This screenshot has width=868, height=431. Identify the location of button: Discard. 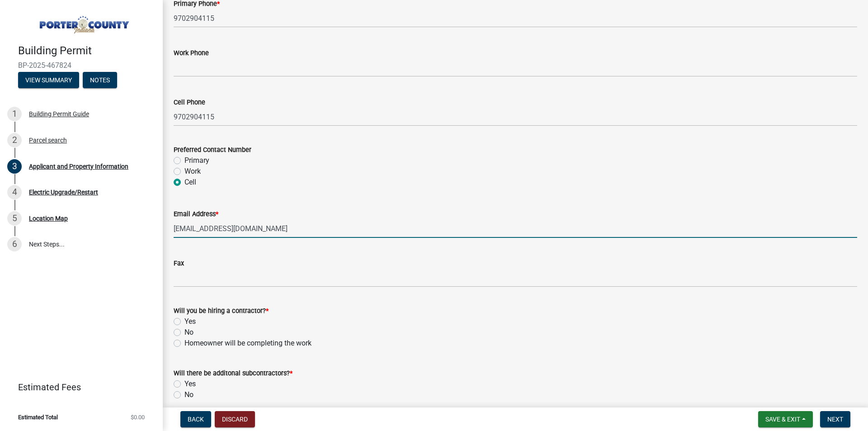
(235, 419).